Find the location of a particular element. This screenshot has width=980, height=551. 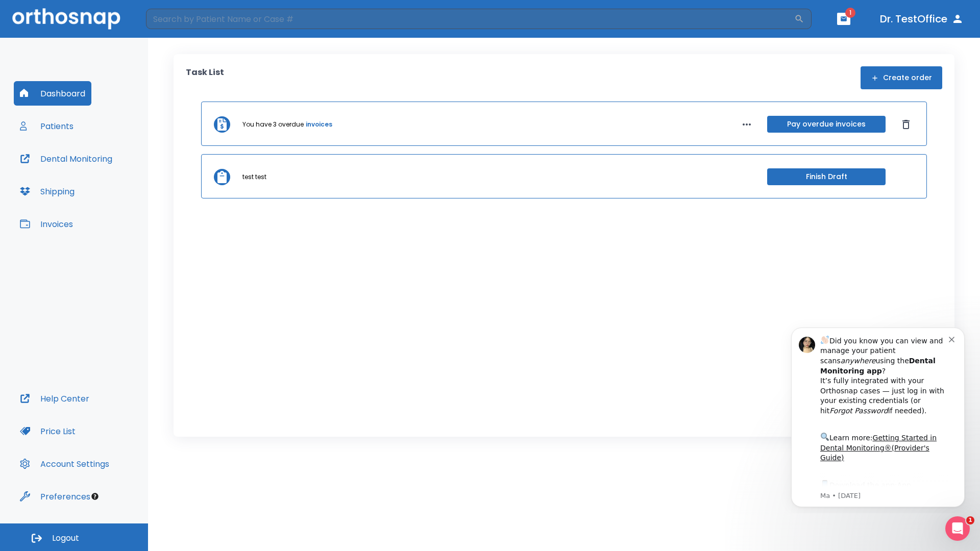

div: Message content is located at coordinates (109, 92).